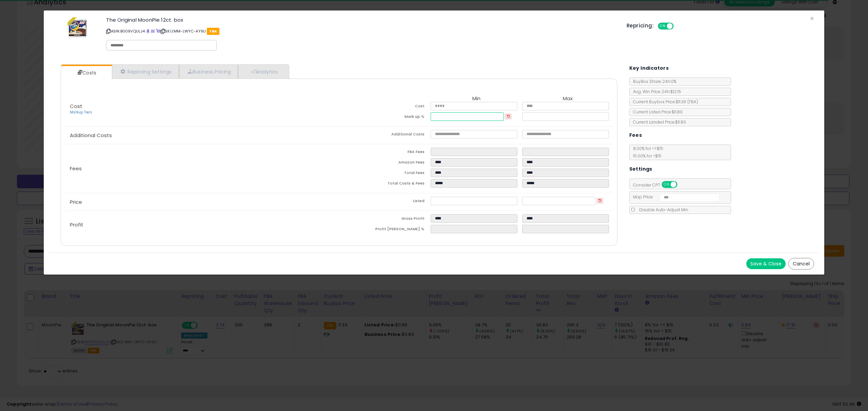 This screenshot has height=411, width=868. Describe the element at coordinates (567, 99) in the screenshot. I see `th: Max` at that location.